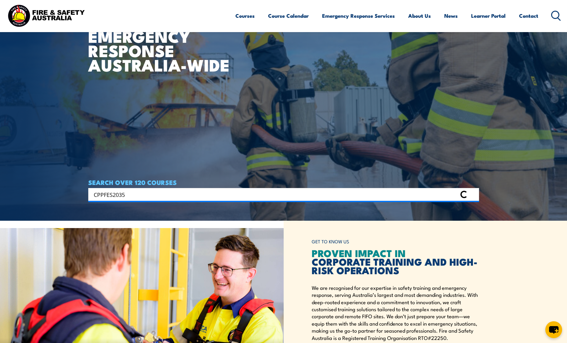 The image size is (567, 343). Describe the element at coordinates (359, 253) in the screenshot. I see `span: PROVEN IMPACT IN` at that location.